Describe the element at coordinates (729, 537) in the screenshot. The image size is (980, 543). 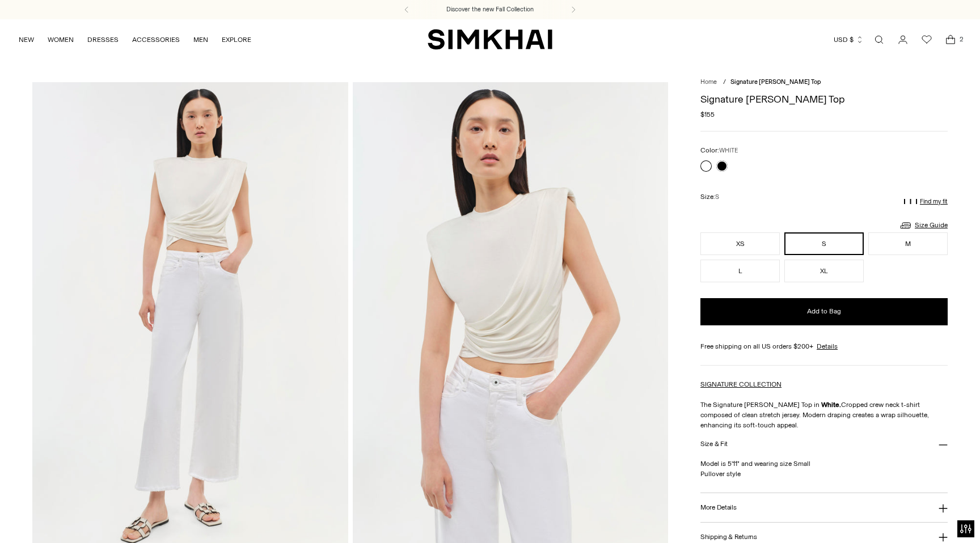
I see `h3: Shipping & Returns` at that location.